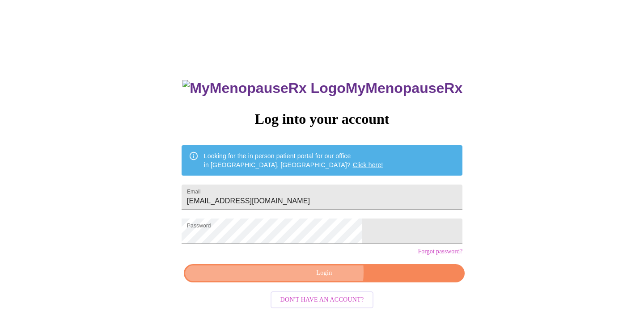 This screenshot has width=644, height=311. Describe the element at coordinates (322, 88) in the screenshot. I see `h3: MyMenopauseRx` at that location.